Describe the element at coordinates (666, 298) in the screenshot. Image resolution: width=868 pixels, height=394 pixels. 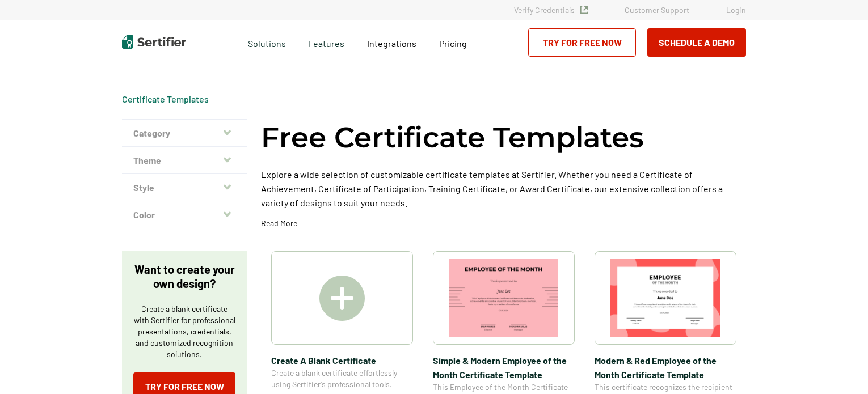
I see `img: Modern & Red Employee of the Month Certificate Template` at that location.